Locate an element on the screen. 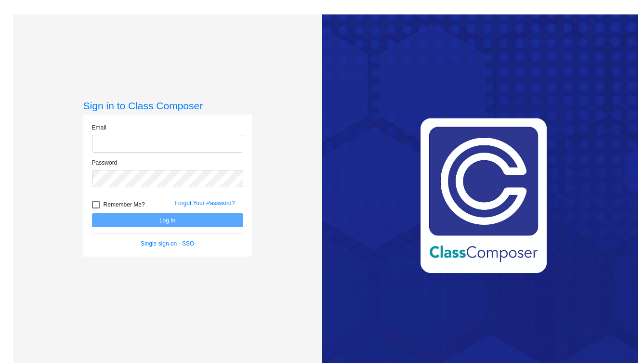 This screenshot has height=363, width=644. h3: Sign in to Class Composer is located at coordinates (168, 106).